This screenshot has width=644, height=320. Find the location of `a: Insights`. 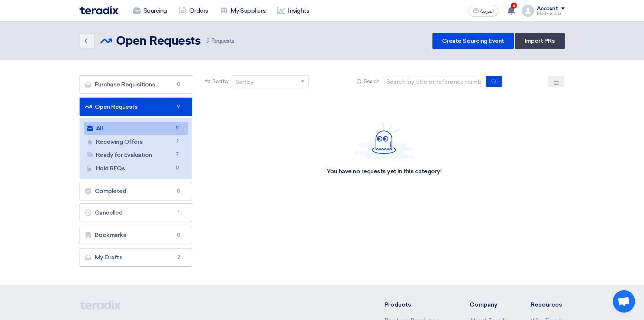

a: Insights is located at coordinates (293, 11).